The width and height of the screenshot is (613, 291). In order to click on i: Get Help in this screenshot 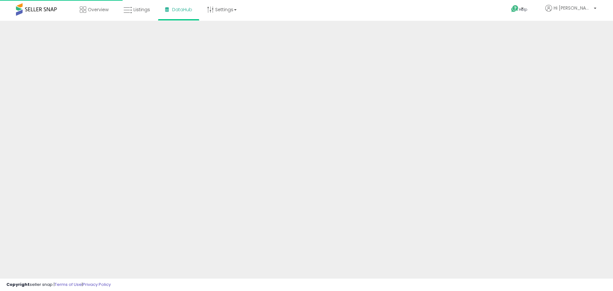, I will do `click(514, 9)`.